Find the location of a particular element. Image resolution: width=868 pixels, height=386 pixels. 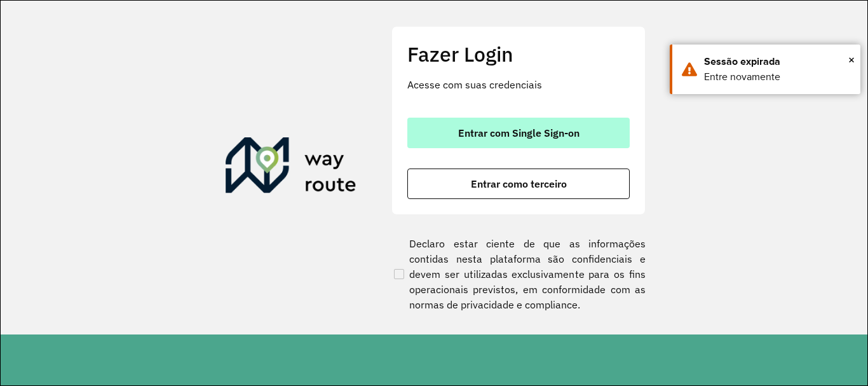

span: Entrar com Single Sign-on is located at coordinates (519, 133).